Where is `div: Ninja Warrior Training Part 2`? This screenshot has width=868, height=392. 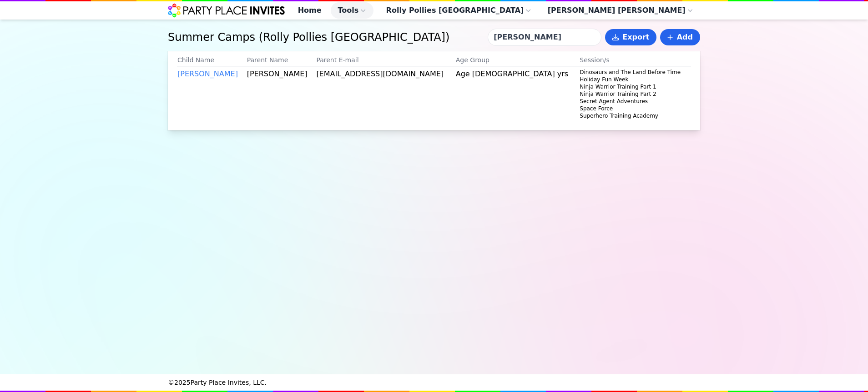 div: Ninja Warrior Training Part 2 is located at coordinates (633, 94).